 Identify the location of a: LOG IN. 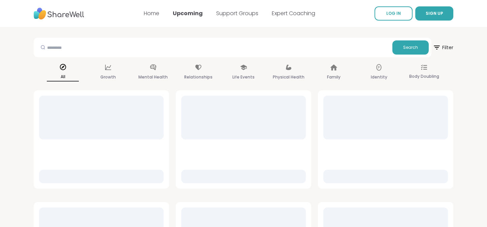
(393, 13).